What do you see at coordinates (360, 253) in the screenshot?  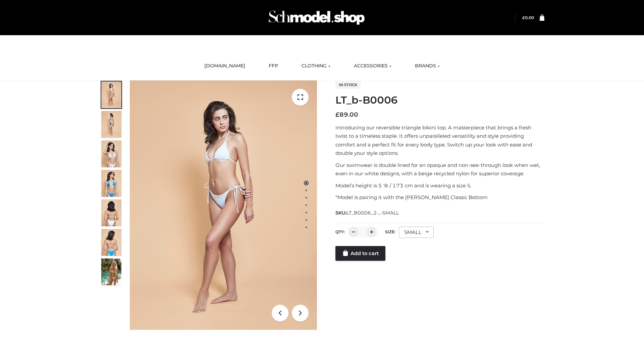 I see `a: Add to cart` at bounding box center [360, 253].